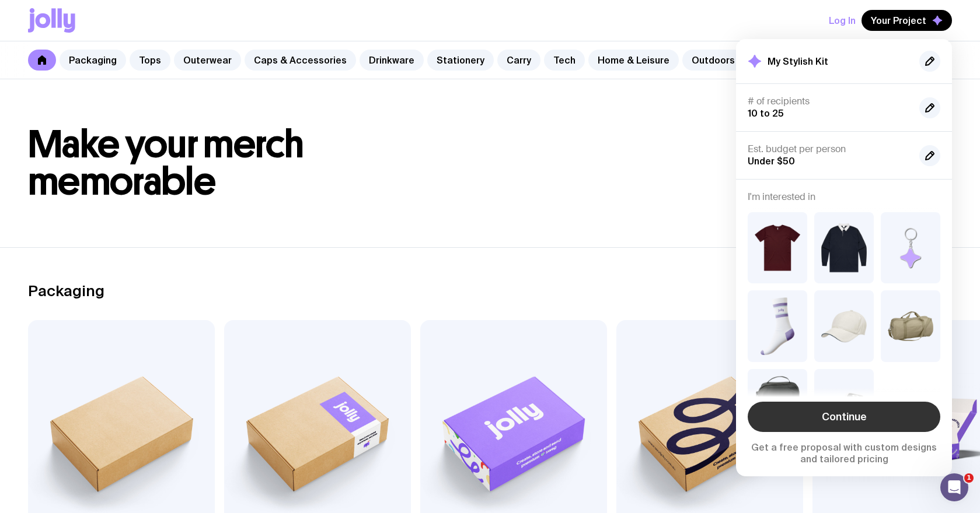  What do you see at coordinates (842, 21) in the screenshot?
I see `button: Log In` at bounding box center [842, 21].